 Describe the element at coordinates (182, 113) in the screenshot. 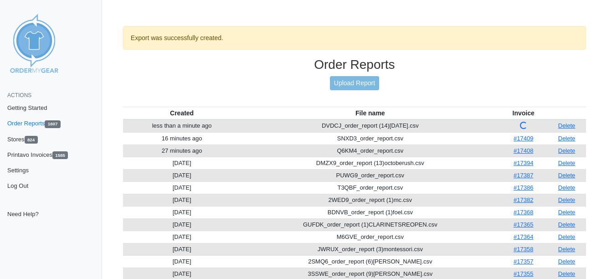

I see `th: Created` at that location.